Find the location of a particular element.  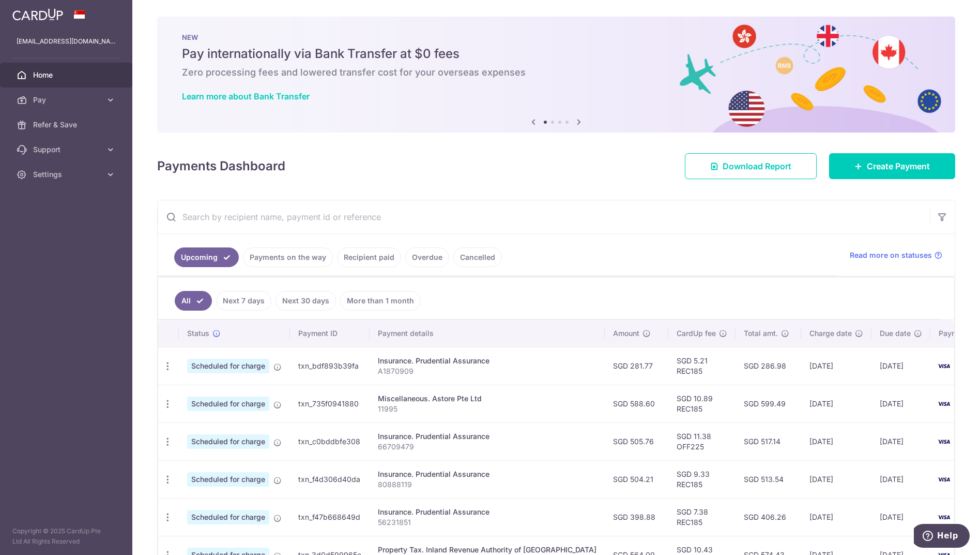

td: SGD 7.38 REC185 is located at coordinates (702, 517).